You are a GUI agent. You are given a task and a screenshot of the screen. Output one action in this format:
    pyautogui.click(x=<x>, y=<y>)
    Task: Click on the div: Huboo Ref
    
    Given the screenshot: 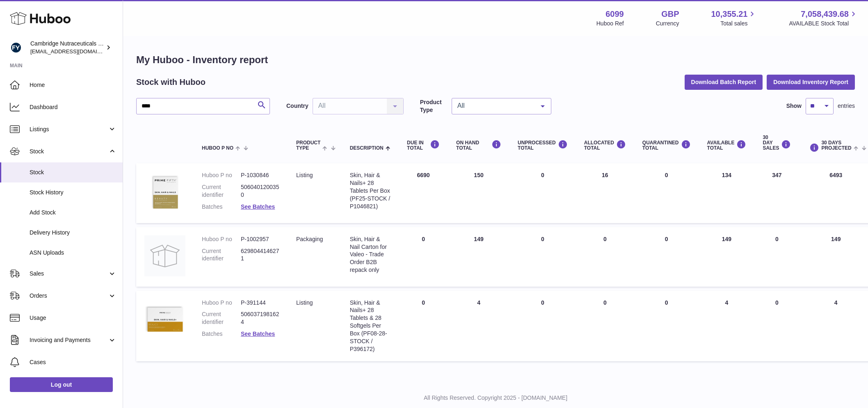 What is the action you would take?
    pyautogui.click(x=610, y=23)
    